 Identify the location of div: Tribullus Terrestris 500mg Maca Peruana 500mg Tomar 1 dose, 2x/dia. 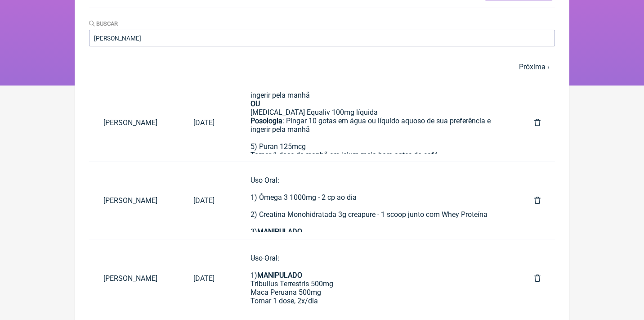
(374, 292).